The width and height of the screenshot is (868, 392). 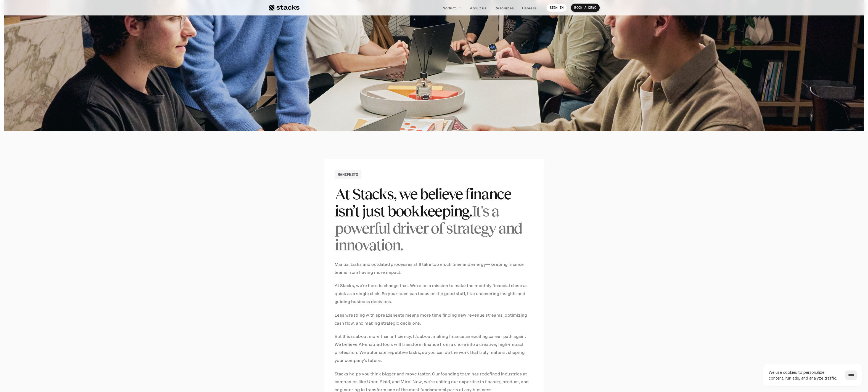 I want to click on p: About us, so click(x=479, y=8).